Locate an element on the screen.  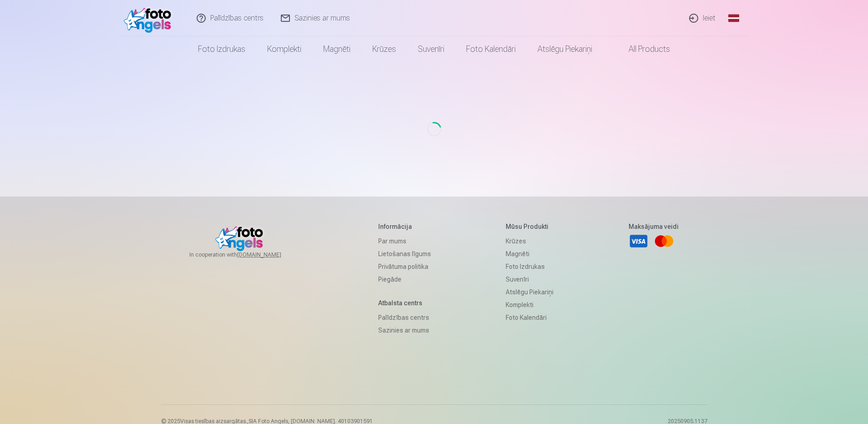
h5: Maksājuma veidi is located at coordinates (654, 227).